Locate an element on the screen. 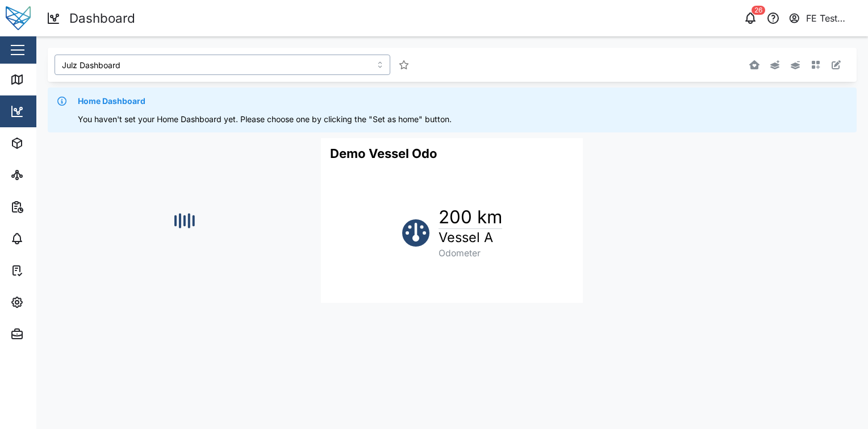 This screenshot has width=868, height=429. div: Admin is located at coordinates (46, 334).